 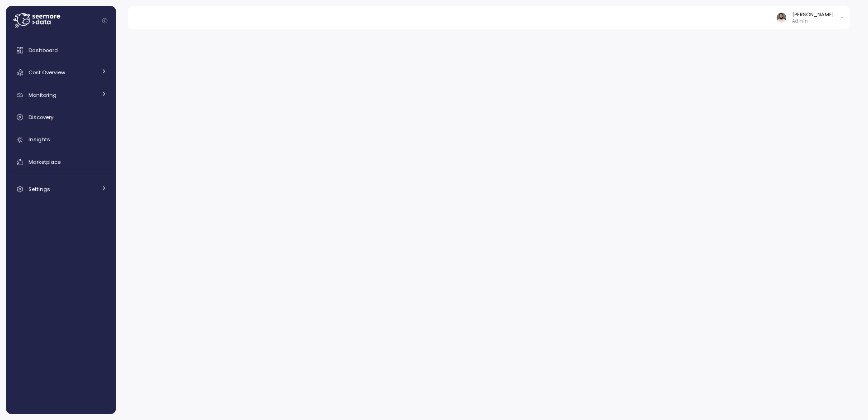 I want to click on button: Collapse navigation, so click(x=105, y=21).